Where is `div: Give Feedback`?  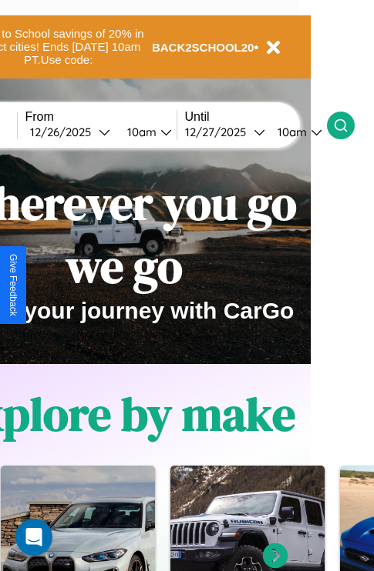 div: Give Feedback is located at coordinates (13, 285).